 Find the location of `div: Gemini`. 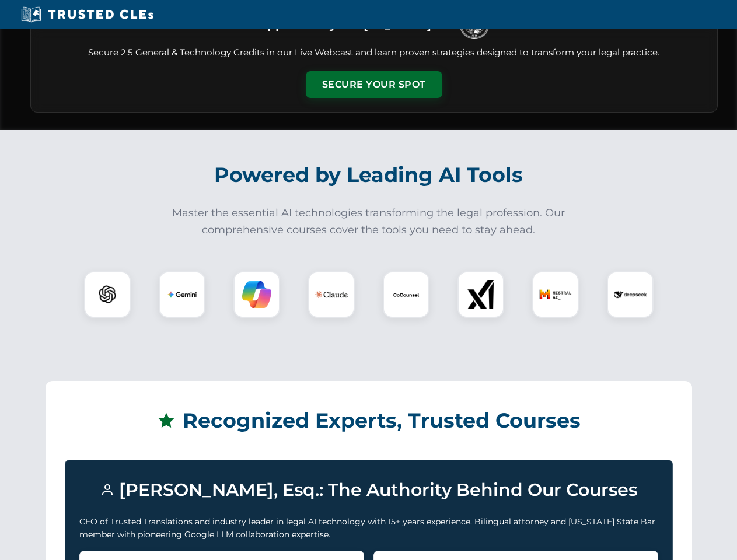

div: Gemini is located at coordinates (182, 294).